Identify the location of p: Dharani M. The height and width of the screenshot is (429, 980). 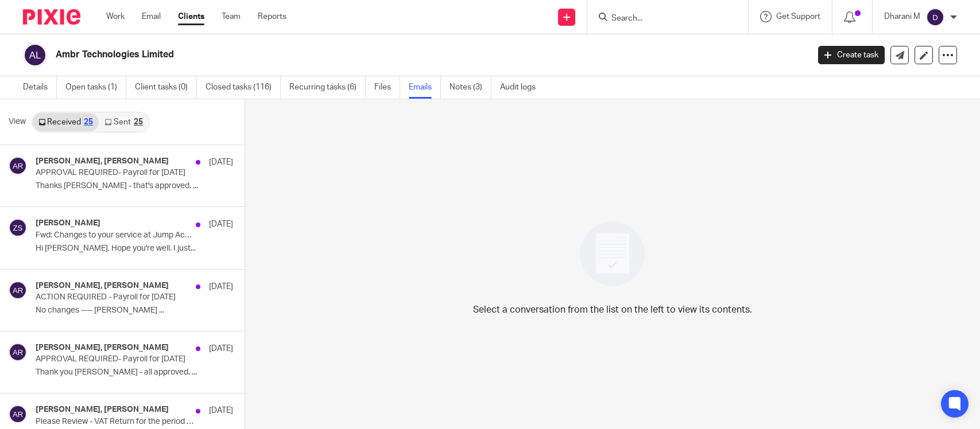
(902, 17).